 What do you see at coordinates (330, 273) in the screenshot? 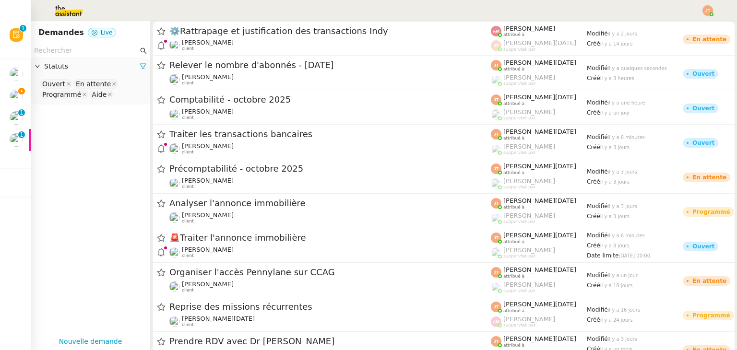
I see `span: Organiser l'accès Pennylane sur CCAG` at bounding box center [330, 273].